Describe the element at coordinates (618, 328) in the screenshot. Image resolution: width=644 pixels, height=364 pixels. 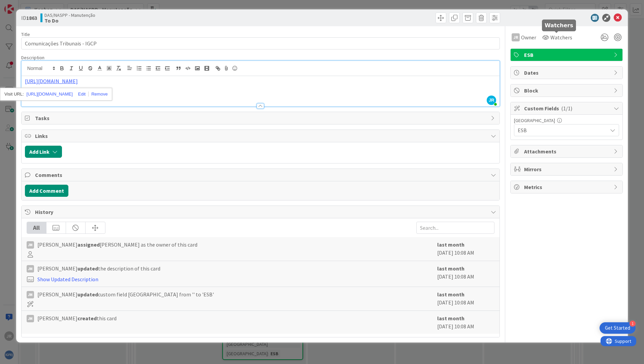
I see `div: Open Get Started checklist, remaining modules: 1` at that location.